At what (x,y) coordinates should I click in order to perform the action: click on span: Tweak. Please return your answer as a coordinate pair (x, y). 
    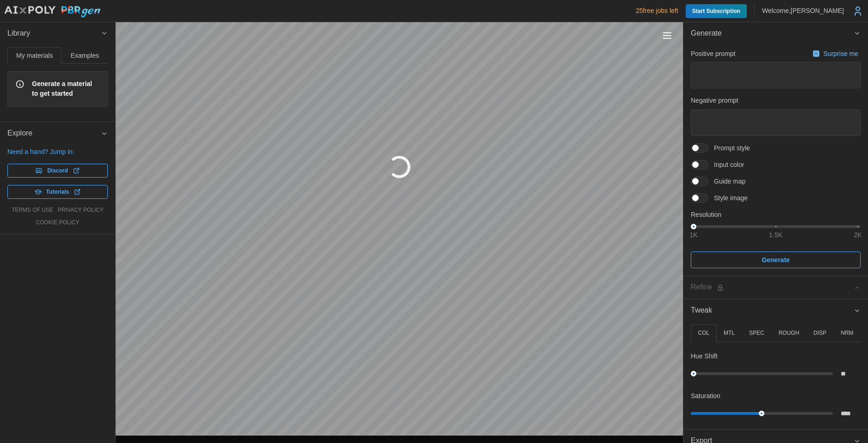
    Looking at the image, I should click on (772, 310).